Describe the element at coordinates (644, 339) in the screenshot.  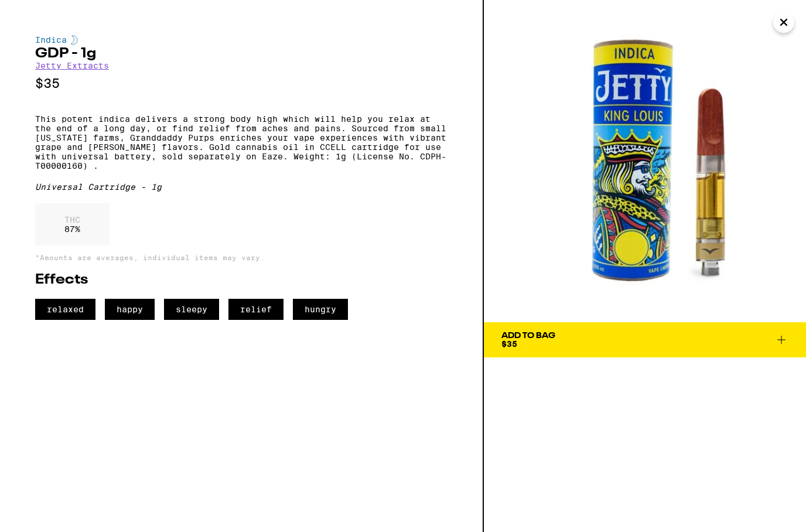
I see `button: Add To Bag$35` at that location.